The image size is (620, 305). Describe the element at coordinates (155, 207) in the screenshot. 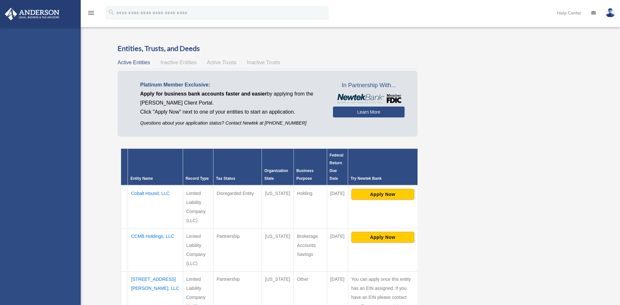

I see `td: Cobalt Hound, LLC` at that location.